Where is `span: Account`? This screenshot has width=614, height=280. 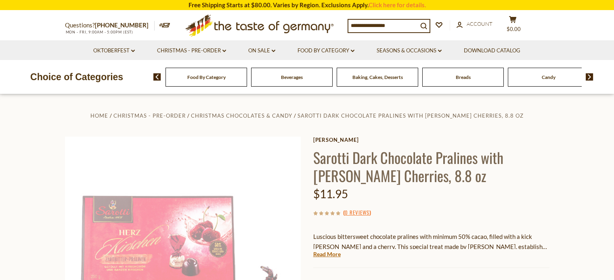
span: Account is located at coordinates (479, 24).